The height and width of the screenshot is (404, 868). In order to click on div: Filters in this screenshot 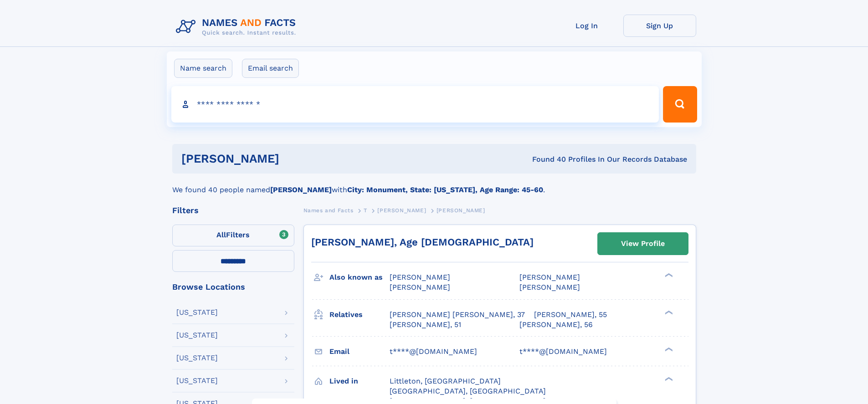, I will do `click(234, 211)`.